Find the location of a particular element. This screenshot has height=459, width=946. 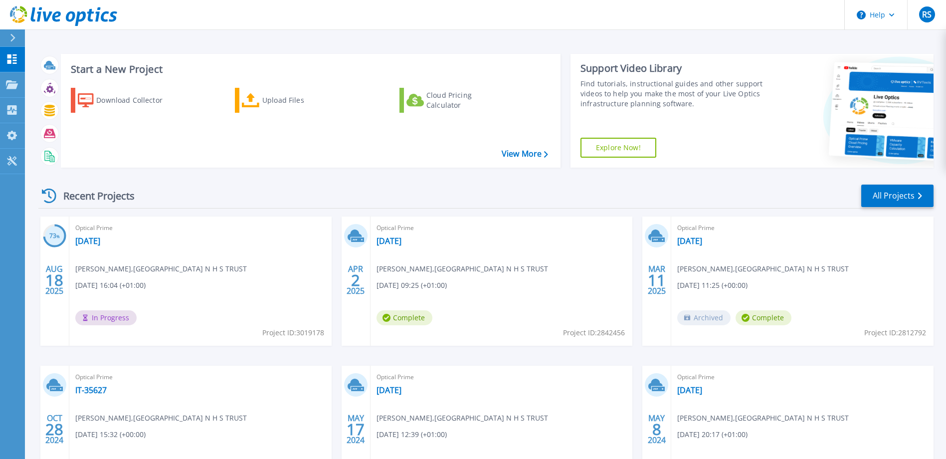

span: Archived is located at coordinates (704, 318).